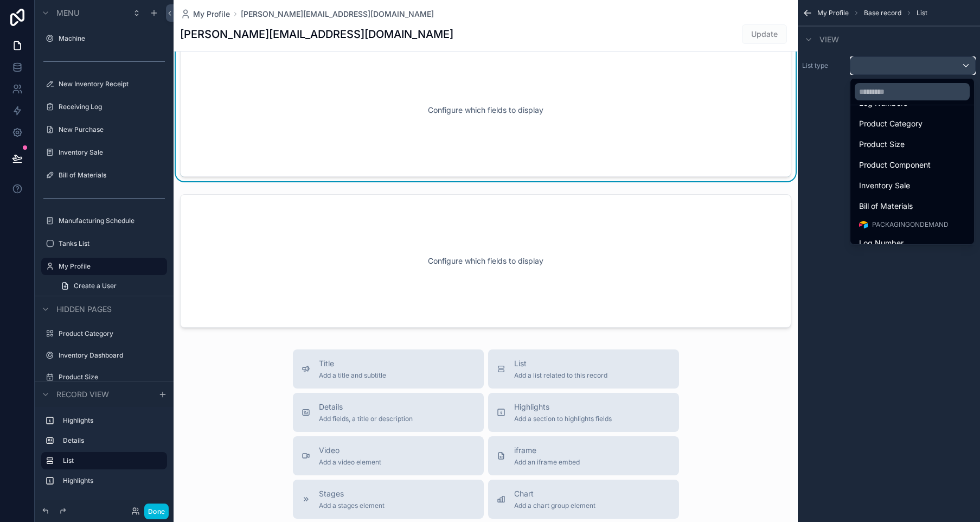  Describe the element at coordinates (388, 499) in the screenshot. I see `button: StagesAdd a stages element` at that location.